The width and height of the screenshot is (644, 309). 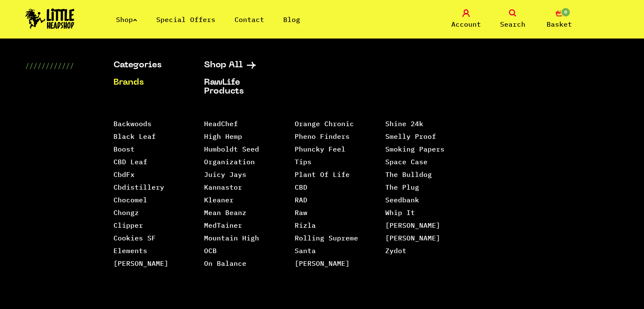 I want to click on a: The Bulldog, so click(x=409, y=174).